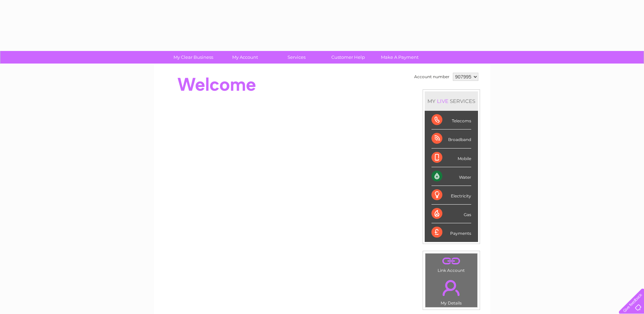 The image size is (644, 314). Describe the element at coordinates (451, 264) in the screenshot. I see `td: Link Account` at that location.